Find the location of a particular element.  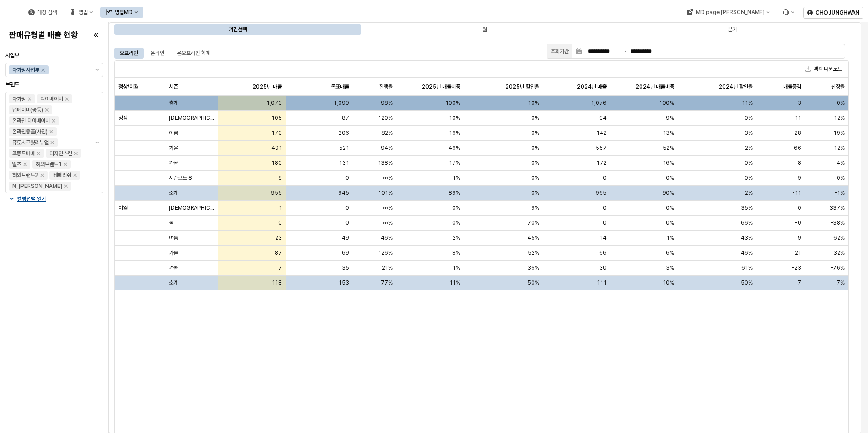

div: 영업MD is located at coordinates (121, 13).